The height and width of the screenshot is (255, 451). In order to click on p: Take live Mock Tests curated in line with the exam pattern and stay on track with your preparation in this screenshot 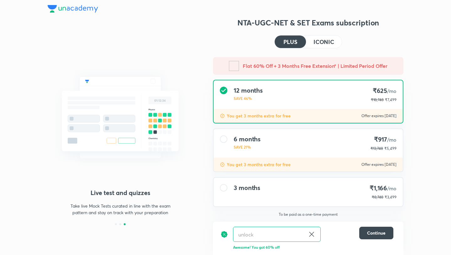, I will do `click(120, 209)`.